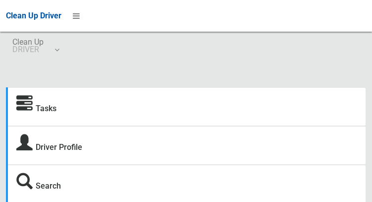  What do you see at coordinates (48, 185) in the screenshot?
I see `a: Search` at bounding box center [48, 185].